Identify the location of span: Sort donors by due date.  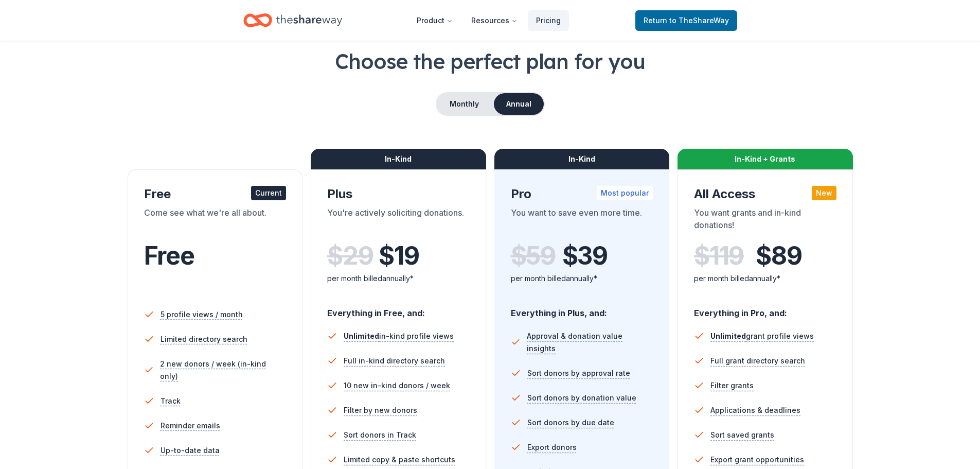
(570, 423).